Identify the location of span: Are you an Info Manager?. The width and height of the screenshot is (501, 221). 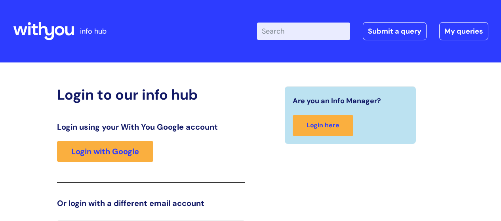
(337, 101).